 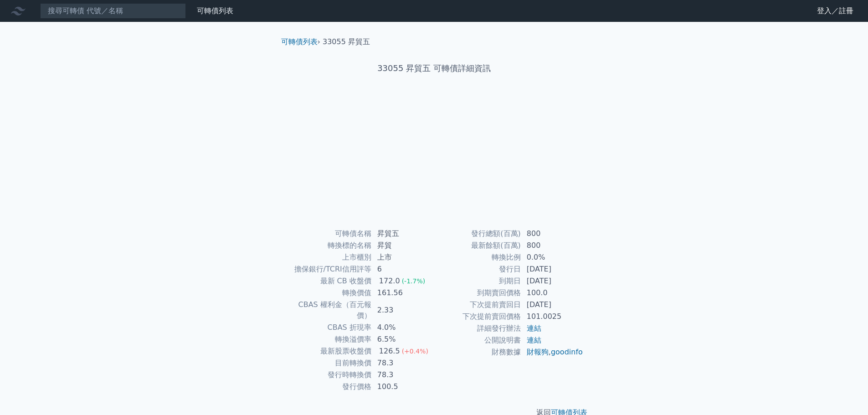 I want to click on td: 6.5%, so click(x=403, y=339).